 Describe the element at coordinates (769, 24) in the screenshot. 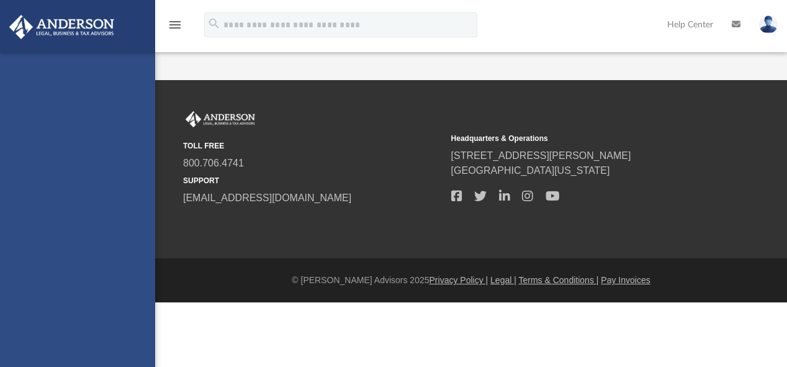

I see `img: User Pic` at that location.